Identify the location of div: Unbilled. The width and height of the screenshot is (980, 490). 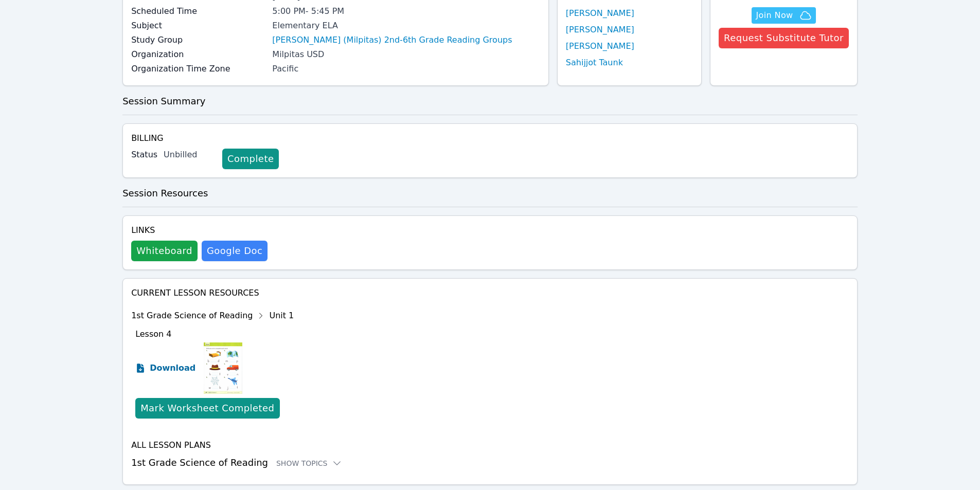
(189, 155).